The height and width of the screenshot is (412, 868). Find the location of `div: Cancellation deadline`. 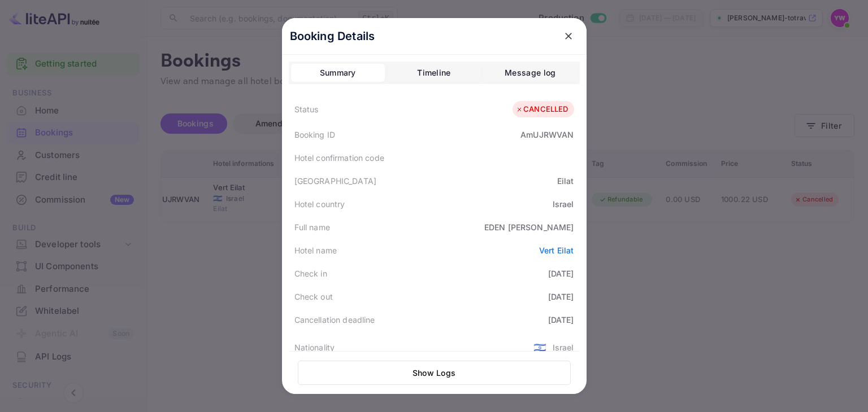

div: Cancellation deadline is located at coordinates (335, 320).